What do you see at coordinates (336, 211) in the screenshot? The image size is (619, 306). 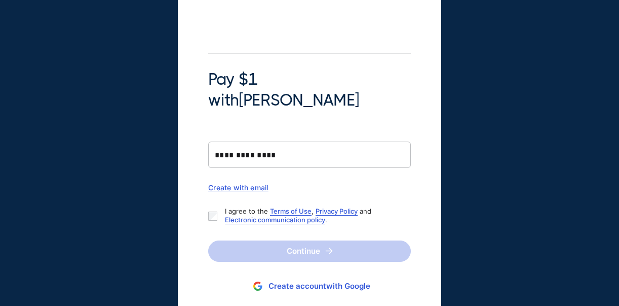 I see `a: Privacy Policy` at bounding box center [336, 211].